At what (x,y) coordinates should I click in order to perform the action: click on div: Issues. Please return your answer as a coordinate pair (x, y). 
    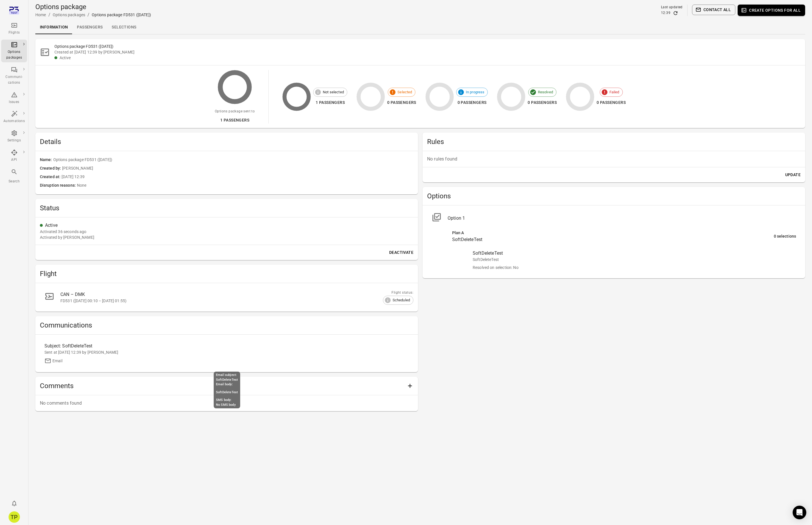
    Looking at the image, I should click on (14, 102).